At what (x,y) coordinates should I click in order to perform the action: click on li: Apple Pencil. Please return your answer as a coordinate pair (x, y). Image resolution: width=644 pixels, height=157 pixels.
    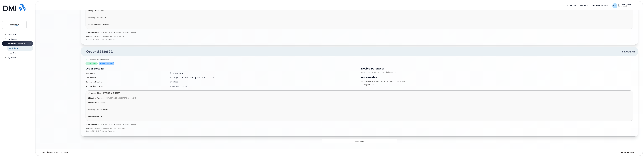
    Looking at the image, I should click on (497, 85).